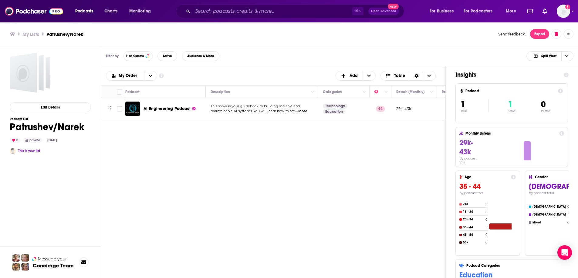  What do you see at coordinates (474, 235) in the screenshot?
I see `h4: 45 - 54` at bounding box center [474, 235].